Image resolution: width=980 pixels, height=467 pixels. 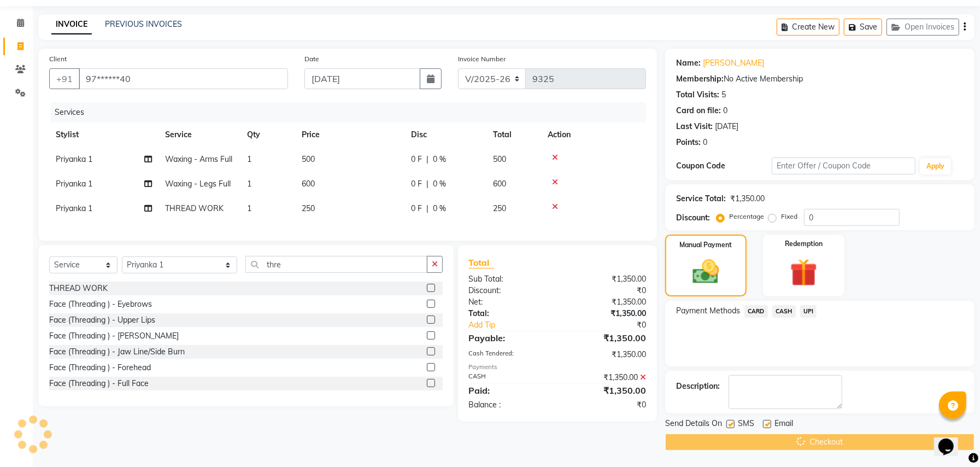 I want to click on label: Percentage, so click(x=746, y=217).